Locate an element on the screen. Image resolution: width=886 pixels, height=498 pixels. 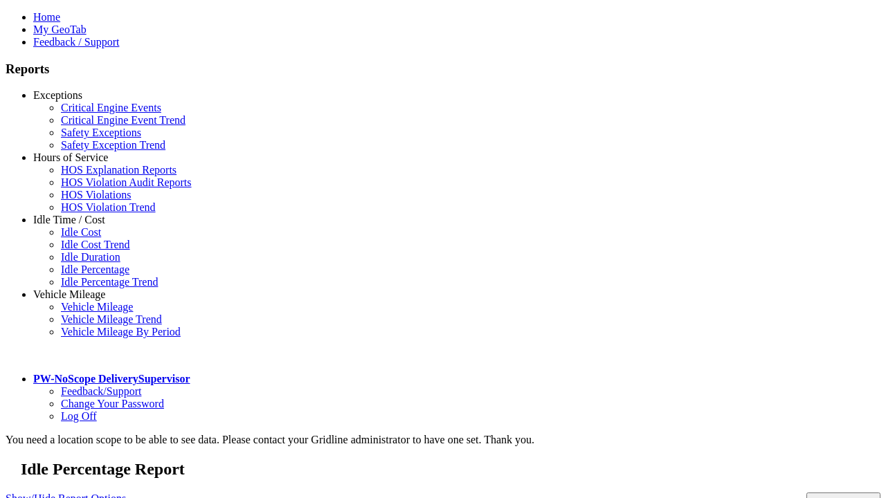
a: HOS Violation Audit Reports is located at coordinates (126, 182).